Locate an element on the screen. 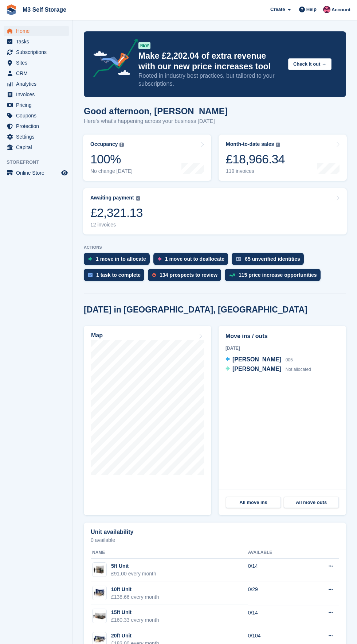 Image resolution: width=357 pixels, height=644 pixels. img: price-adjustments-announcement-icon-8257ccfd72463d97f412b2fc003d46551f7dbcb40ab6d574587a9cd5c0d94... is located at coordinates (113, 60).